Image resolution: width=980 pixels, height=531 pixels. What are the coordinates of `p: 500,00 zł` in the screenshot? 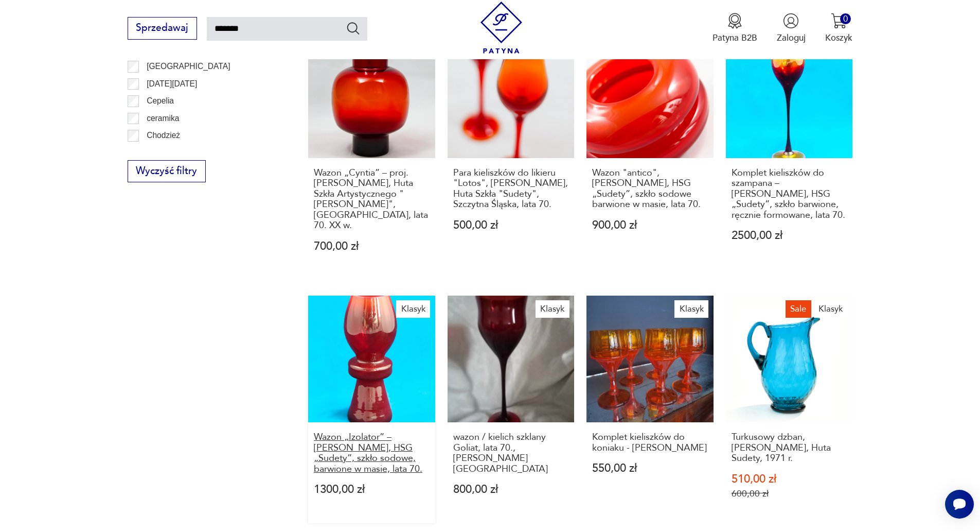 It's located at (511, 225).